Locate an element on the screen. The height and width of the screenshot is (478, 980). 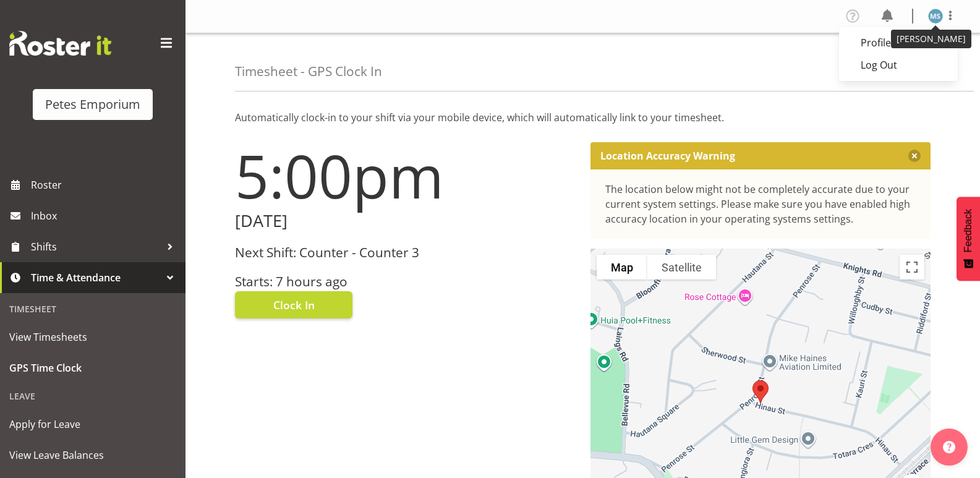
div: Timesheet is located at coordinates (93, 309).